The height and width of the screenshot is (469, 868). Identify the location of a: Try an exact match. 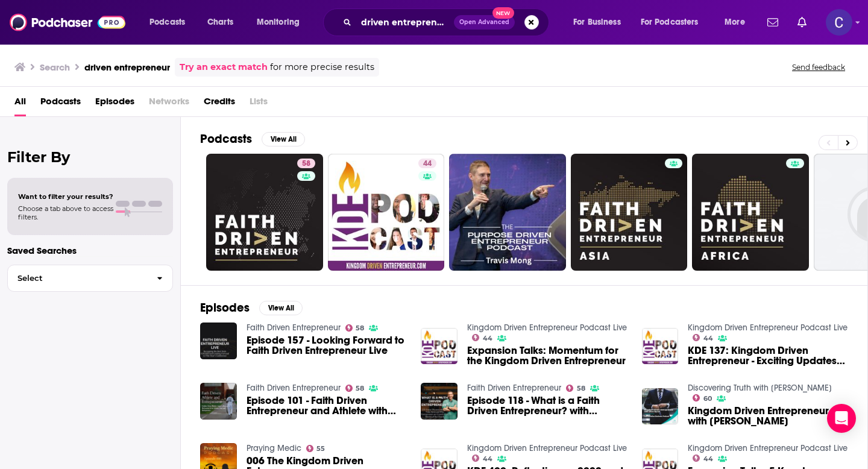
(224, 67).